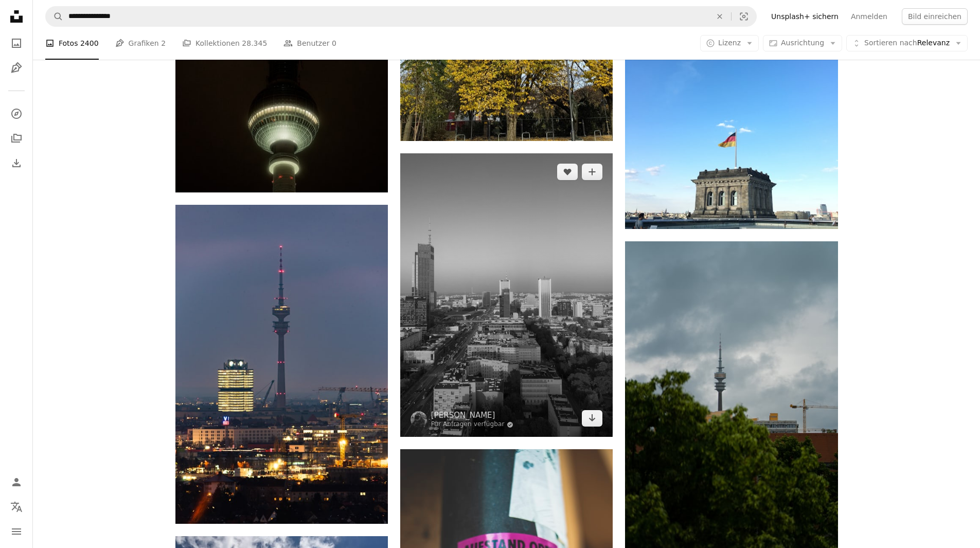 The width and height of the screenshot is (980, 548). What do you see at coordinates (890, 43) in the screenshot?
I see `span: Sortieren nach` at bounding box center [890, 43].